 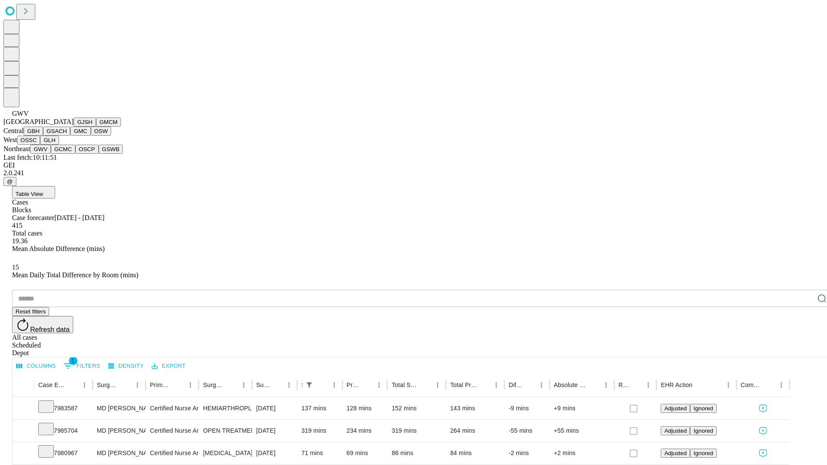 I want to click on div: Resolved in EHR, so click(x=624, y=385).